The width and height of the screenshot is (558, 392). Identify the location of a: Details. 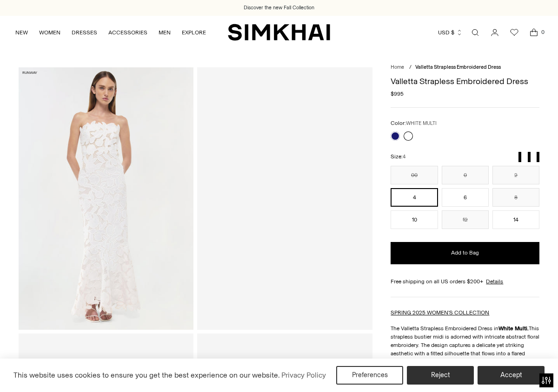
(494, 282).